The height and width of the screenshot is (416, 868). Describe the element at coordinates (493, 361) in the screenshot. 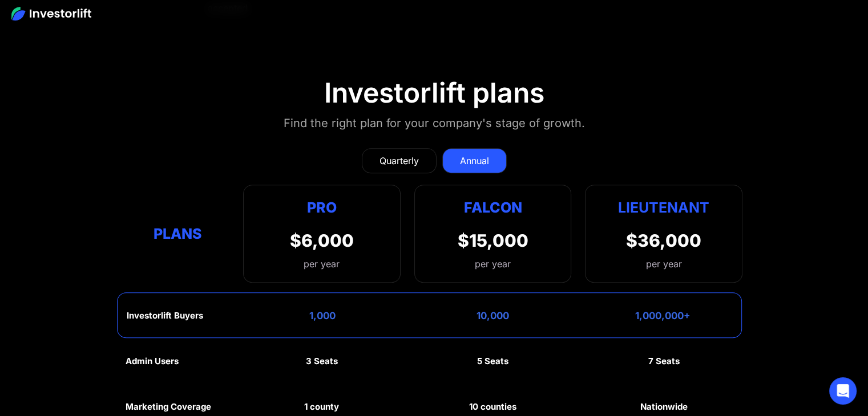

I see `div: 5 Seats` at that location.